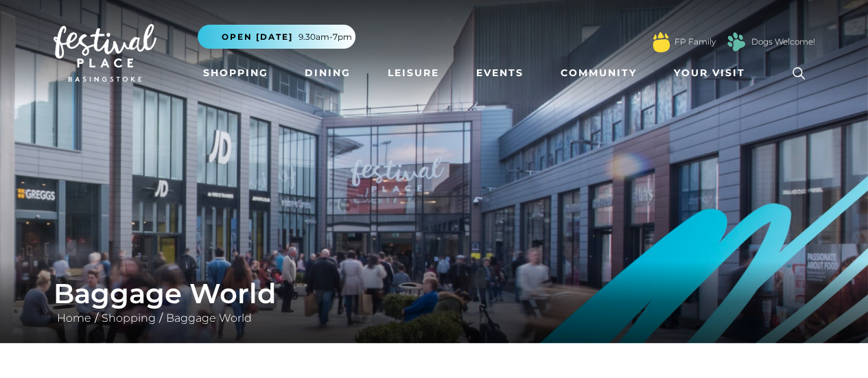 The image size is (868, 378). I want to click on a: Dining, so click(328, 73).